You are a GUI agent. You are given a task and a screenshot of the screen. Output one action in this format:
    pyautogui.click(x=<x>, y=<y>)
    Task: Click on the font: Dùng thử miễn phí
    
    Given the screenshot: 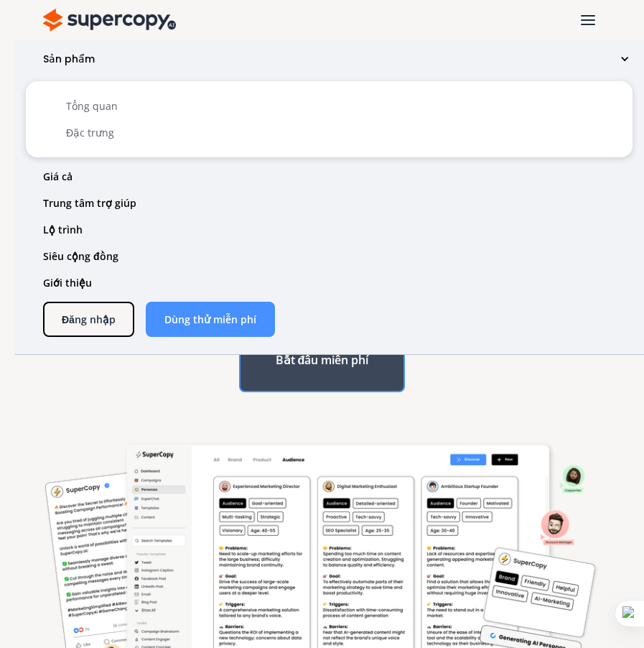 What is the action you would take?
    pyautogui.click(x=210, y=319)
    